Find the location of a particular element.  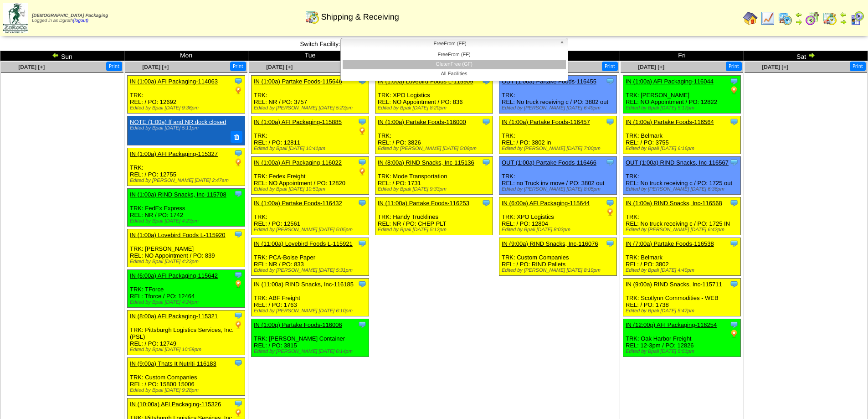

img: calendarblend.gif is located at coordinates (813, 18).